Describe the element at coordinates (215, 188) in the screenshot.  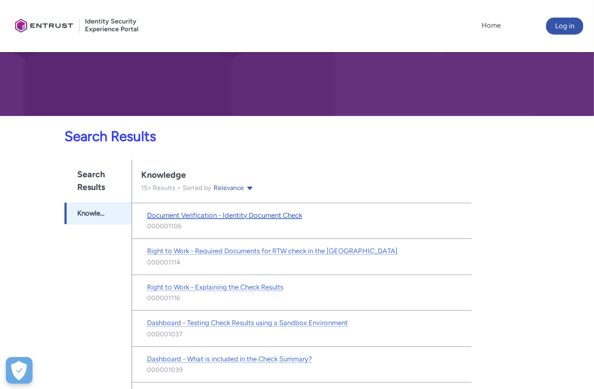
I see `div: Sorted by` at that location.